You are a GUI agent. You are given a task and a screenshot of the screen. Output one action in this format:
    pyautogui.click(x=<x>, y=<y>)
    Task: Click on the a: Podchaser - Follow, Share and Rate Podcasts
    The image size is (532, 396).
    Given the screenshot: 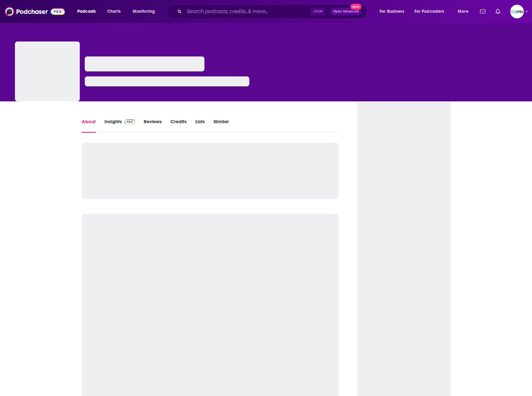 What is the action you would take?
    pyautogui.click(x=35, y=11)
    